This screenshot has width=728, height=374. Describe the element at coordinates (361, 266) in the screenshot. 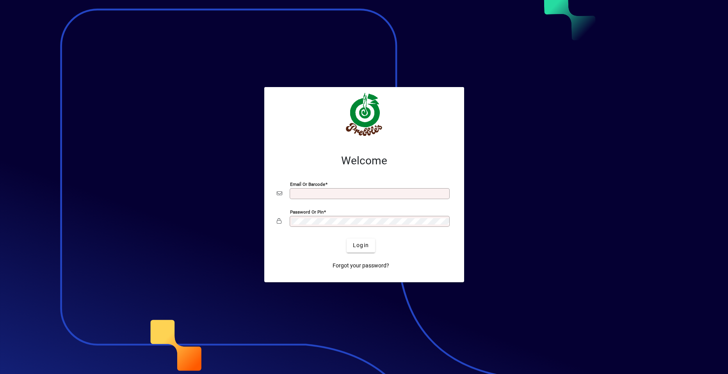

I see `a: Forgot your password?` at that location.